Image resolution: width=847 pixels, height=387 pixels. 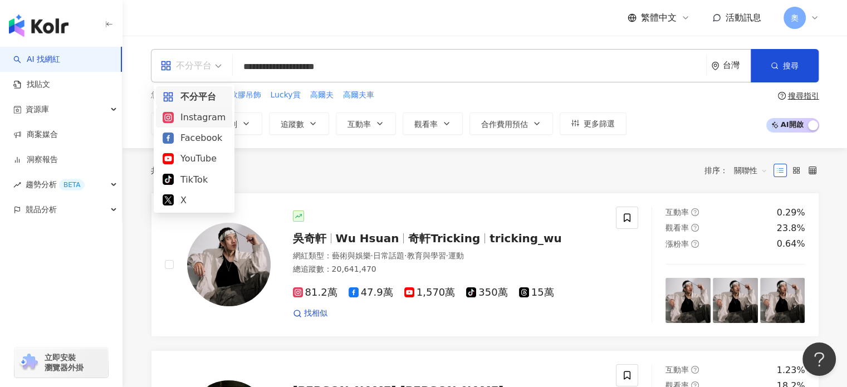 I want to click on button: 更多篩選, so click(x=593, y=124).